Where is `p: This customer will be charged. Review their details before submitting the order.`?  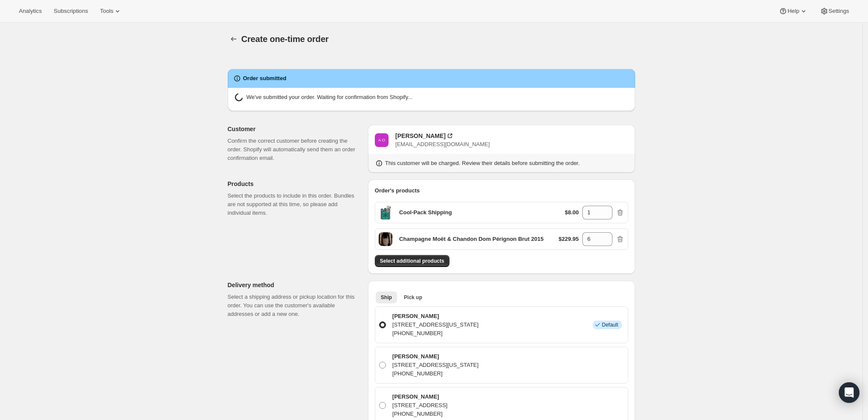
p: This customer will be charged. Review their details before submitting the order. is located at coordinates (482, 164).